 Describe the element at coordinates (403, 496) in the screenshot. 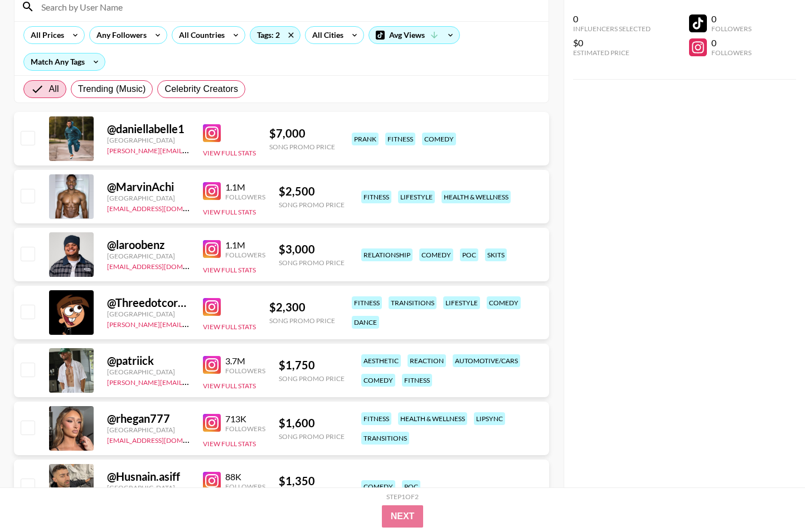

I see `div: Step 1 of 2` at that location.